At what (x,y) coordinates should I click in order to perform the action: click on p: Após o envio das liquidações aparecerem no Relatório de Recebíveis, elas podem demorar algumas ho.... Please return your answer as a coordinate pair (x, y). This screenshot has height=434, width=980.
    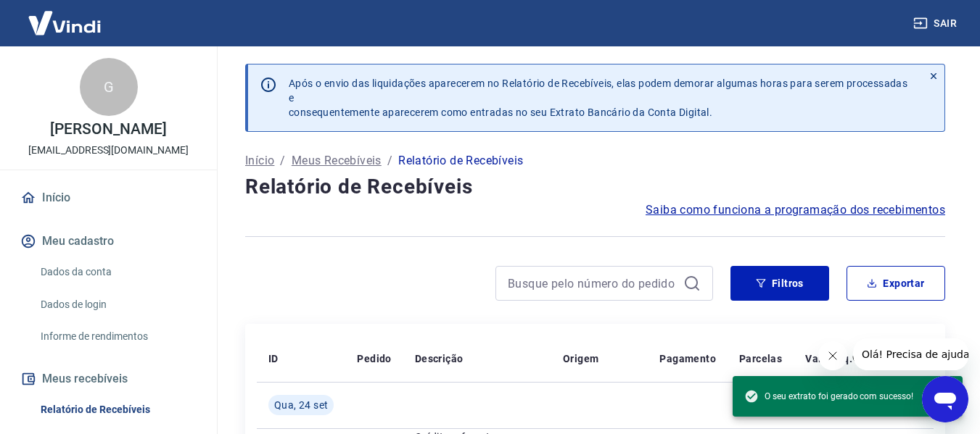
    Looking at the image, I should click on (600, 98).